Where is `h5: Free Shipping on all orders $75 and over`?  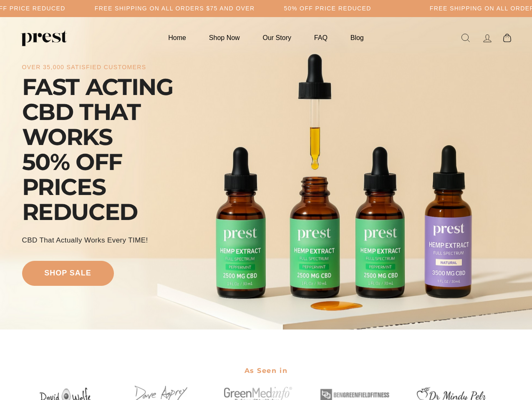 h5: Free Shipping on all orders $75 and over is located at coordinates (175, 8).